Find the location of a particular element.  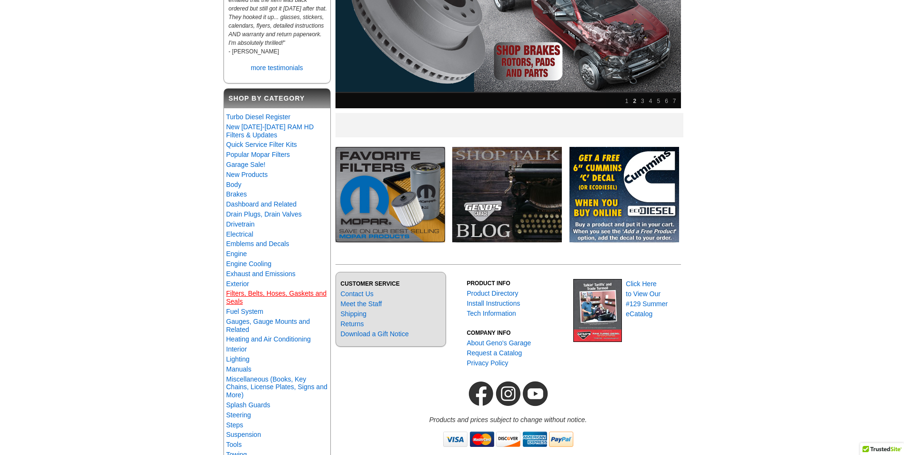

a: 6 is located at coordinates (666, 101).